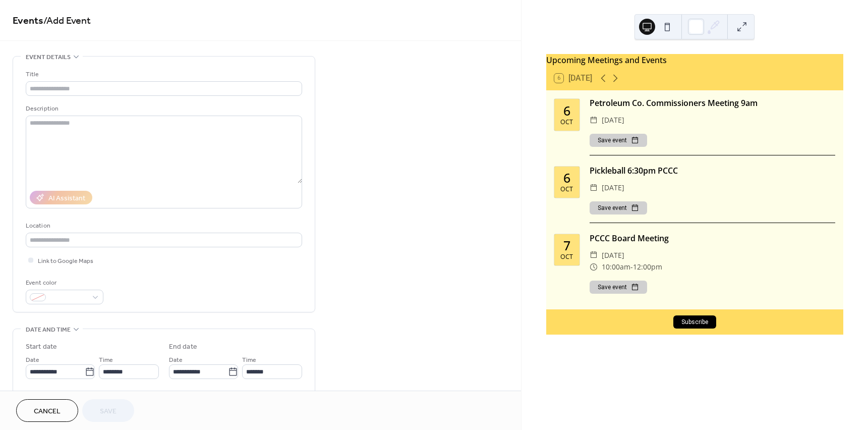 This screenshot has height=430, width=868. Describe the element at coordinates (694, 322) in the screenshot. I see `button: Subscribe` at that location.